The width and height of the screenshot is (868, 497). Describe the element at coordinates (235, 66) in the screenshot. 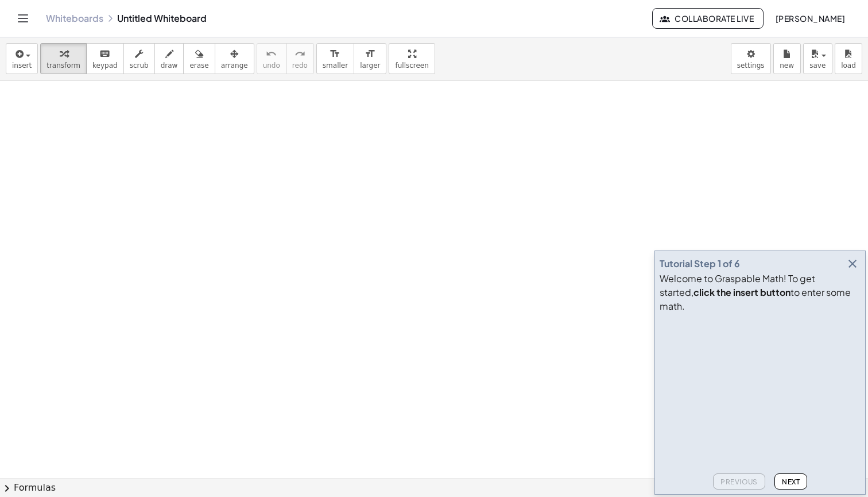

I see `span: arrange` at that location.